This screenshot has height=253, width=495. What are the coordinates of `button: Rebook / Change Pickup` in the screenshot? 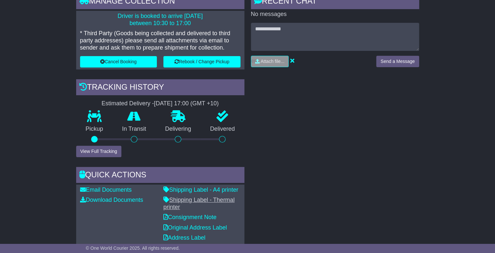 It's located at (202, 62).